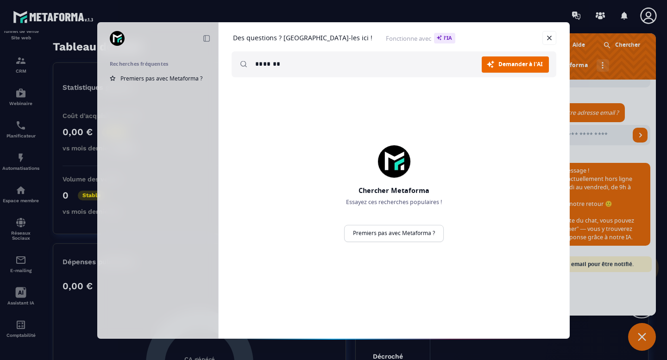  I want to click on h2: Recherches fréquentes, so click(158, 64).